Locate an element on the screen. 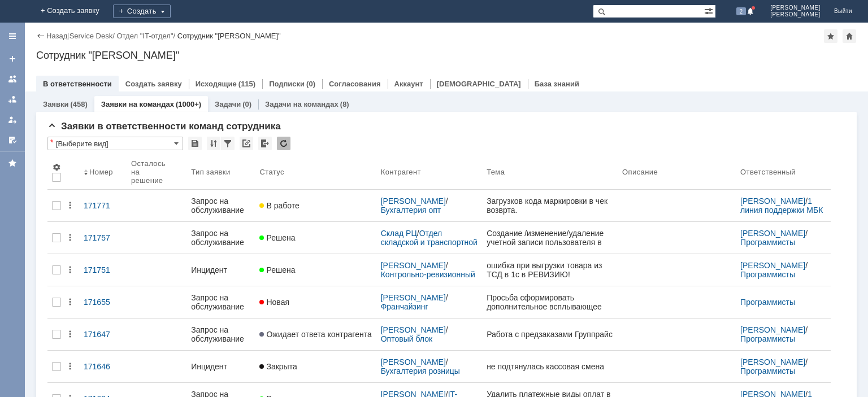  a: Оптовый блок is located at coordinates (406, 339).